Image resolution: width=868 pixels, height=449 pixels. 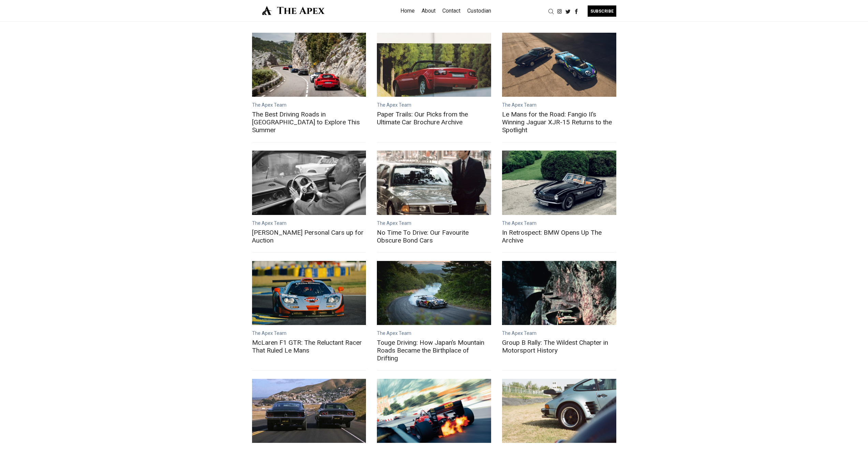 What do you see at coordinates (309, 411) in the screenshot?
I see `a: Muscle Cars: America’s Loudest, Fastest Renaissance` at bounding box center [309, 411].